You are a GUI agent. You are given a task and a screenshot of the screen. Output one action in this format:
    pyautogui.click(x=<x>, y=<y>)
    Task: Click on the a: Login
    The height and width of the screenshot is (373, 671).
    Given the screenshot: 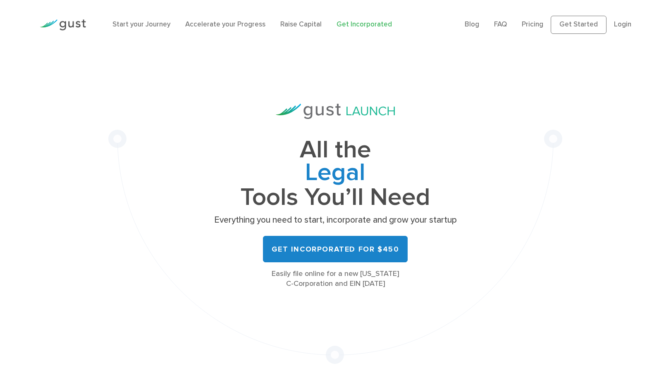 What is the action you would take?
    pyautogui.click(x=622, y=24)
    